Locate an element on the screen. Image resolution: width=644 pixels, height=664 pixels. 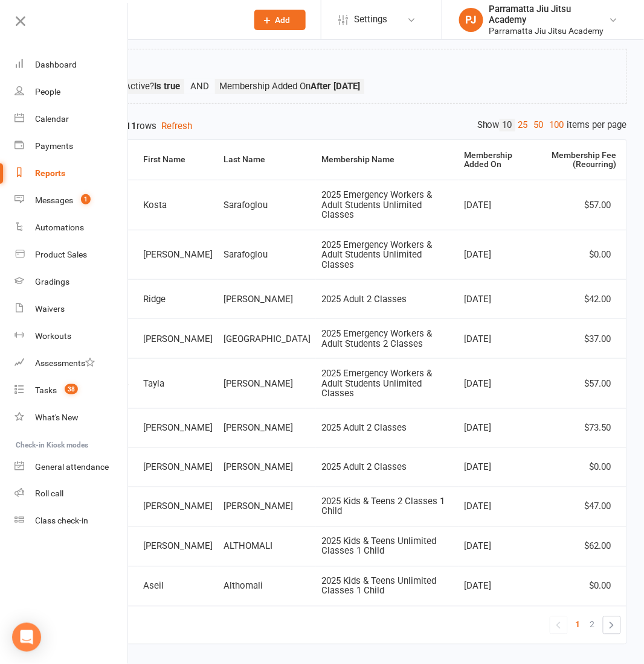
strong: 11 is located at coordinates (131, 126).